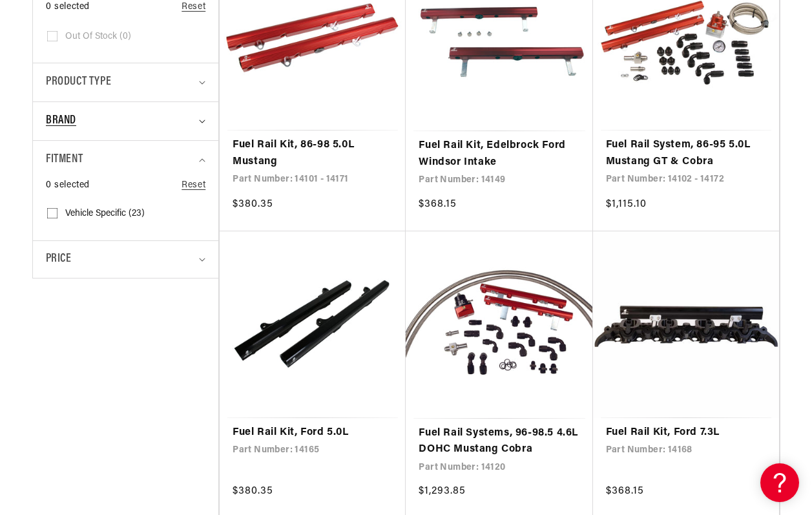 The width and height of the screenshot is (812, 515). What do you see at coordinates (686, 433) in the screenshot?
I see `a: Fuel Rail Kit, Ford 7.3L` at bounding box center [686, 433].